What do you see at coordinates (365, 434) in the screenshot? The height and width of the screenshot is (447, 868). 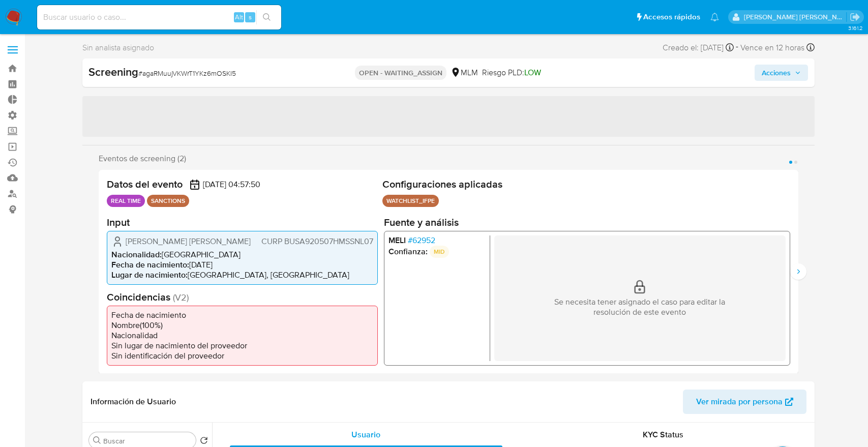 I see `span: Usuario` at bounding box center [365, 434].